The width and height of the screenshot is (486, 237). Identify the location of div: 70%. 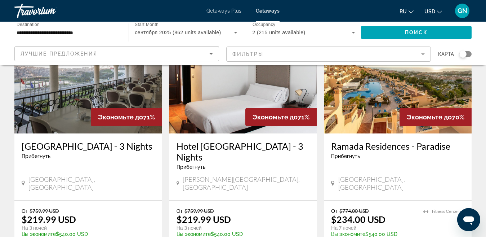
(435, 117).